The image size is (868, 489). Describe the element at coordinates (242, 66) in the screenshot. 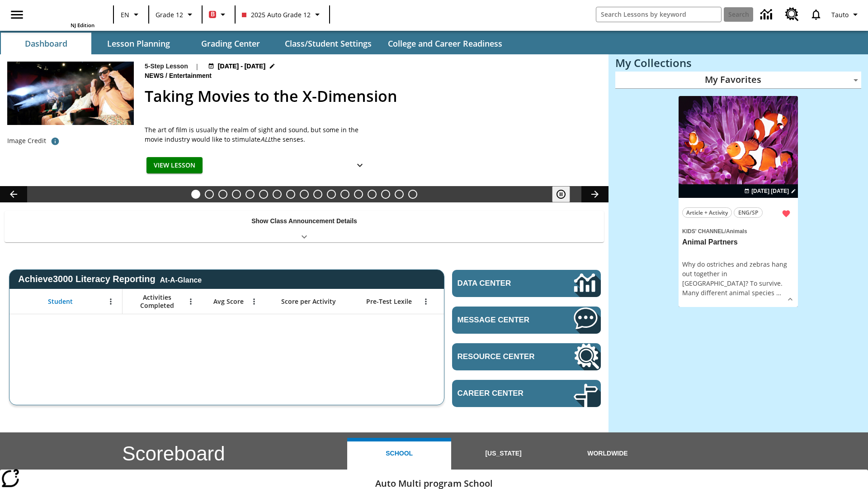

I see `button: Aug 18 - Aug 24 Choose Dates` at that location.